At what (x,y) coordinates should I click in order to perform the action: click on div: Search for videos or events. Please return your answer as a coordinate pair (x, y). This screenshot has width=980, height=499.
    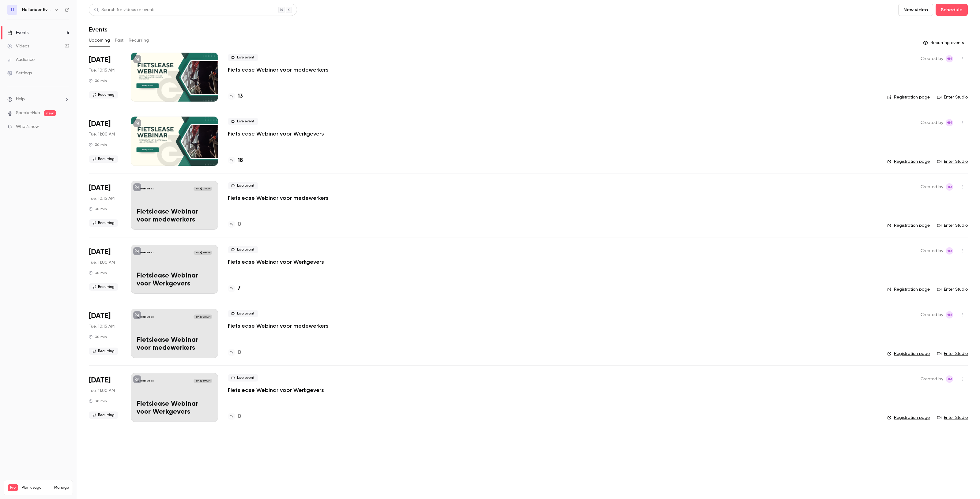
    Looking at the image, I should click on (124, 10).